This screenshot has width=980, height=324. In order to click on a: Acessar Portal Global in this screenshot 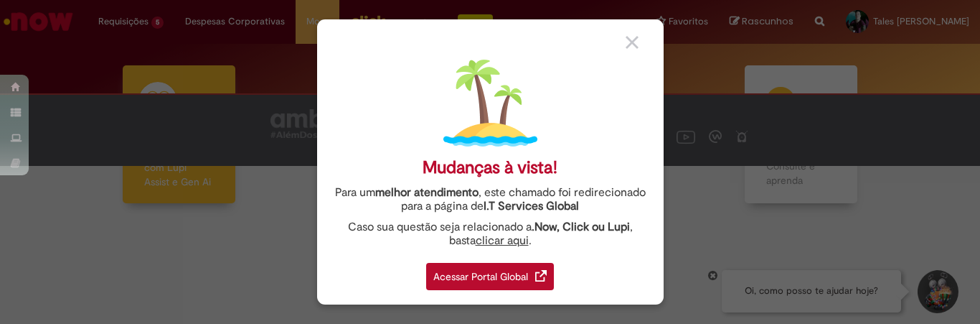, I will do `click(490, 272)`.